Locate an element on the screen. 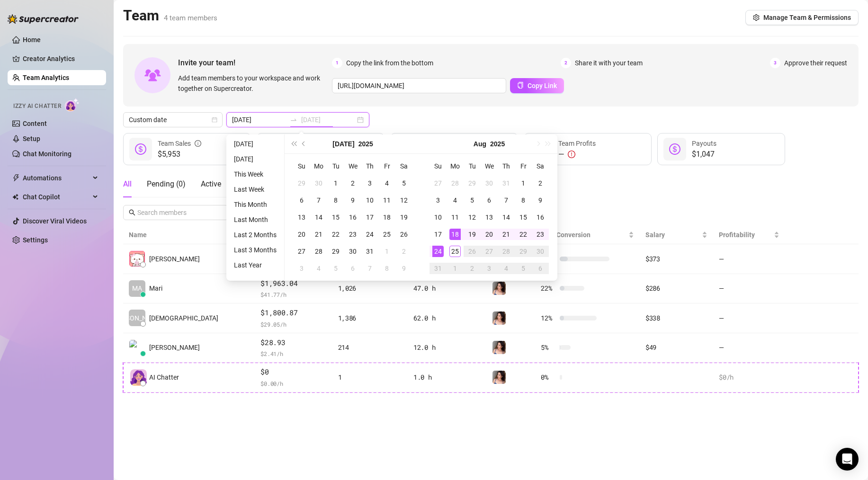 The image size is (868, 480). td: 2025-08-12 is located at coordinates (473, 217).